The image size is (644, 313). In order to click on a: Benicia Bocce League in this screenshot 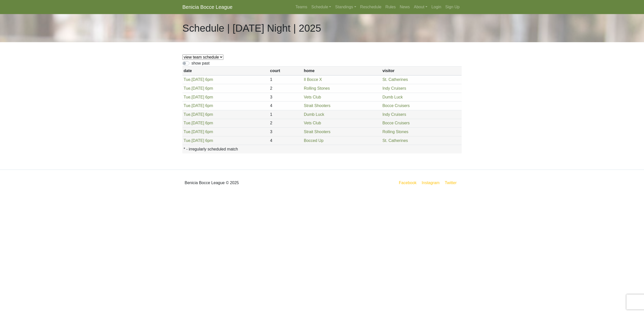, I will do `click(207, 7)`.